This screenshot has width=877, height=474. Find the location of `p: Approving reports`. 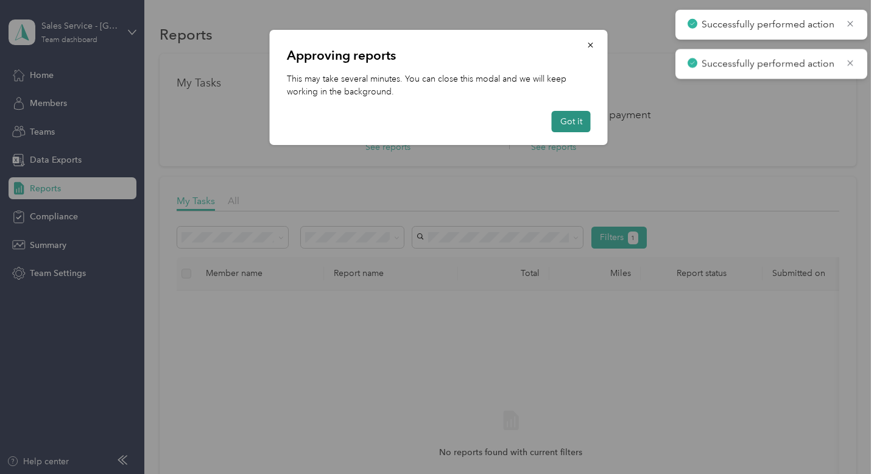

p: Approving reports is located at coordinates (438, 55).